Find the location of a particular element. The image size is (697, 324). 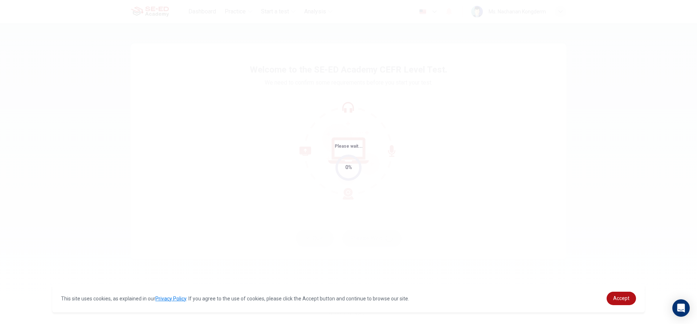

span: Please wait... is located at coordinates (348, 146).